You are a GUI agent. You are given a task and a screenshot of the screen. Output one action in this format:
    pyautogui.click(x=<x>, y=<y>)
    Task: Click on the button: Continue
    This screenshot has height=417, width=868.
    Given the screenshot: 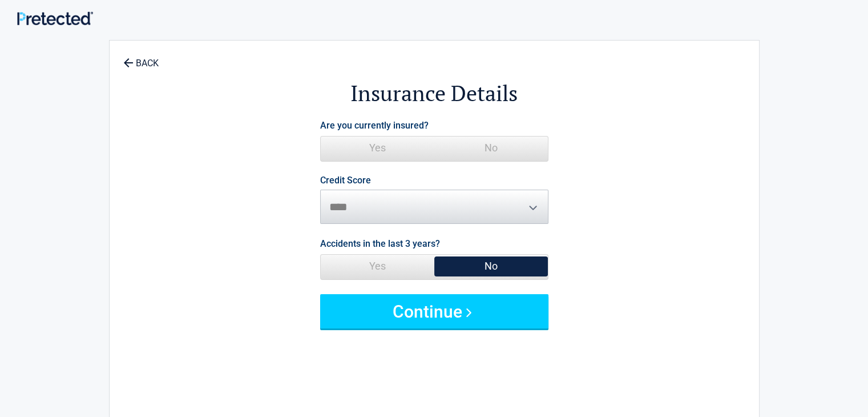 What is the action you would take?
    pyautogui.click(x=434, y=312)
    